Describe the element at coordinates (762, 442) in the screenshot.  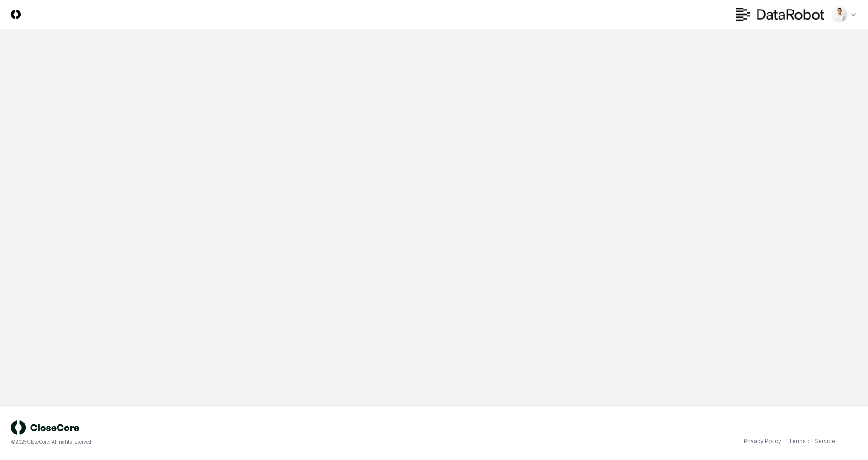
I see `a: Privacy Policy` at that location.